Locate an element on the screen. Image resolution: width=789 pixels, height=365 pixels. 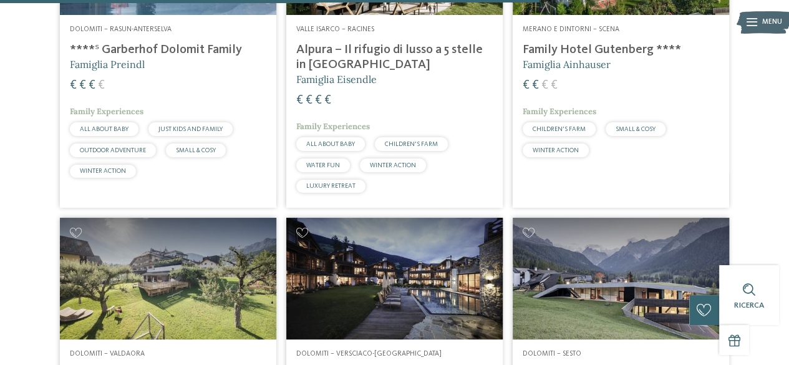
span: Merano e dintorni – Scena is located at coordinates (571, 29).